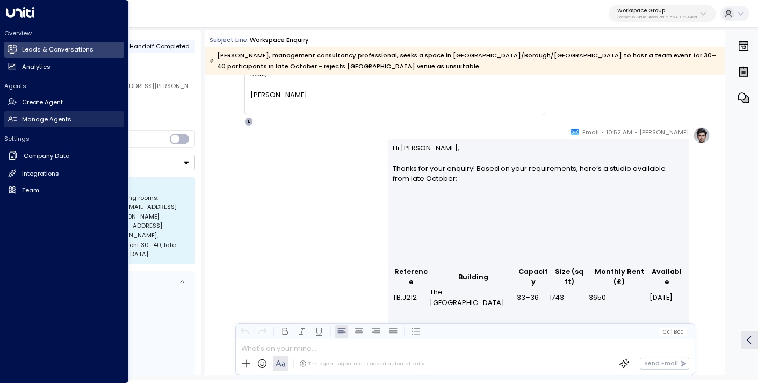 The width and height of the screenshot is (758, 383). I want to click on button: Cc|Bcc, so click(672, 331).